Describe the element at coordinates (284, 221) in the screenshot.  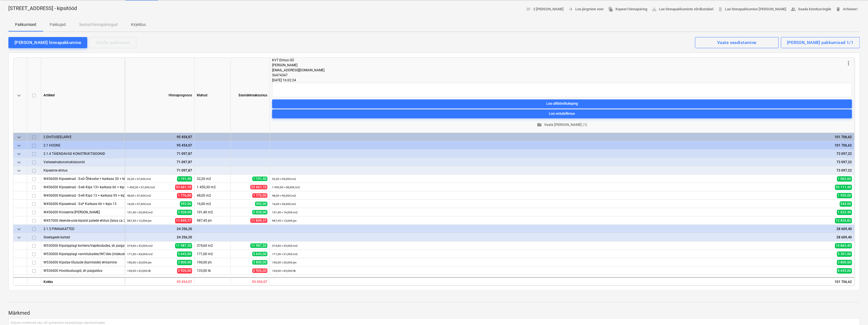
I see `small: 987,45 × 13,00€ / jm` at that location.